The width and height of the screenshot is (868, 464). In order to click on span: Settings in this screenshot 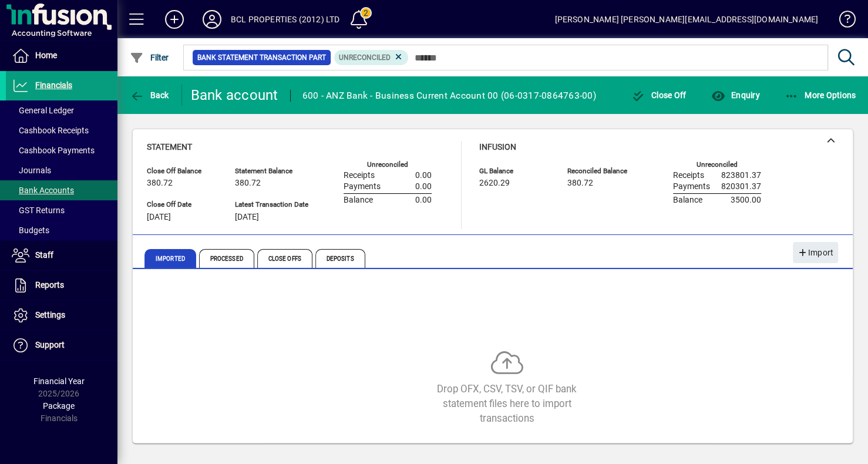, I will do `click(50, 315)`.